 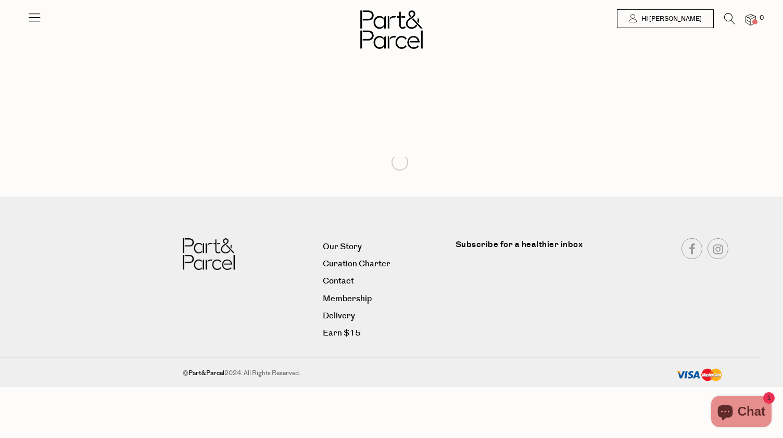 I want to click on div: © 2024. All Rights Reserved., so click(x=394, y=374).